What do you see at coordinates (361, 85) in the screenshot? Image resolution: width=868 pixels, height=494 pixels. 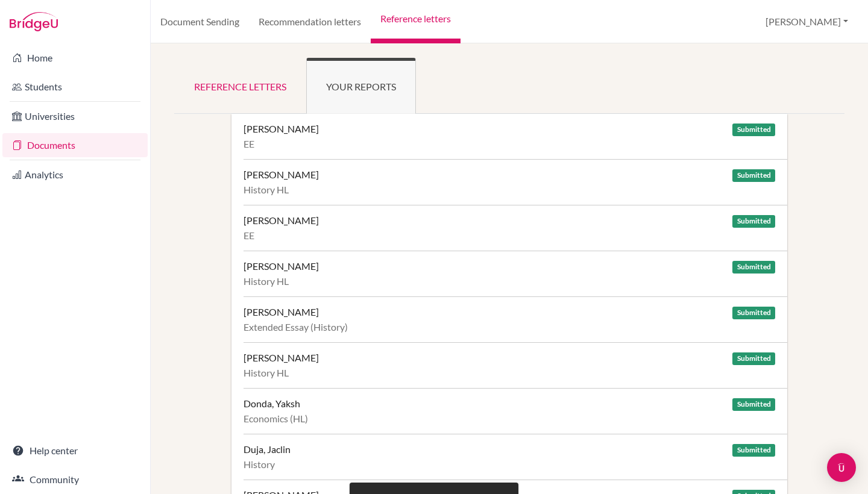 I see `a: Your reports` at bounding box center [361, 85].